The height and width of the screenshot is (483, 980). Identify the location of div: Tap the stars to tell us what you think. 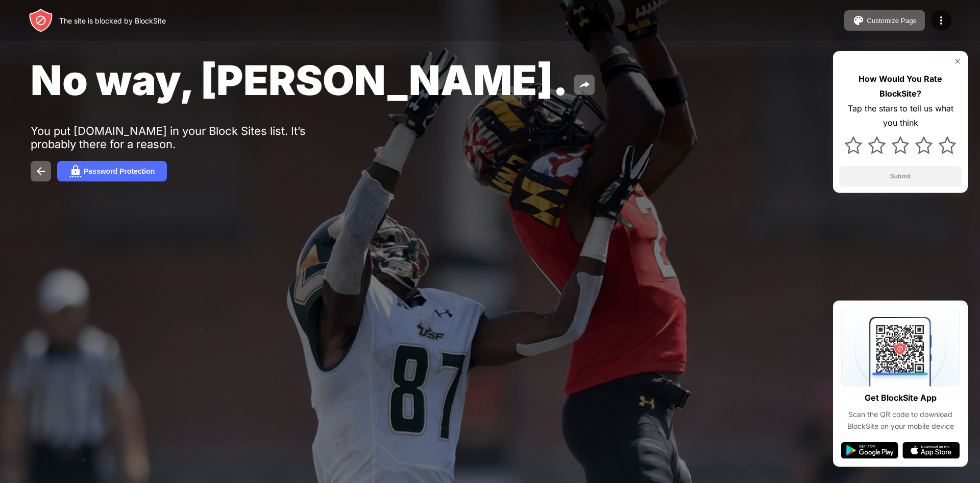
(900, 116).